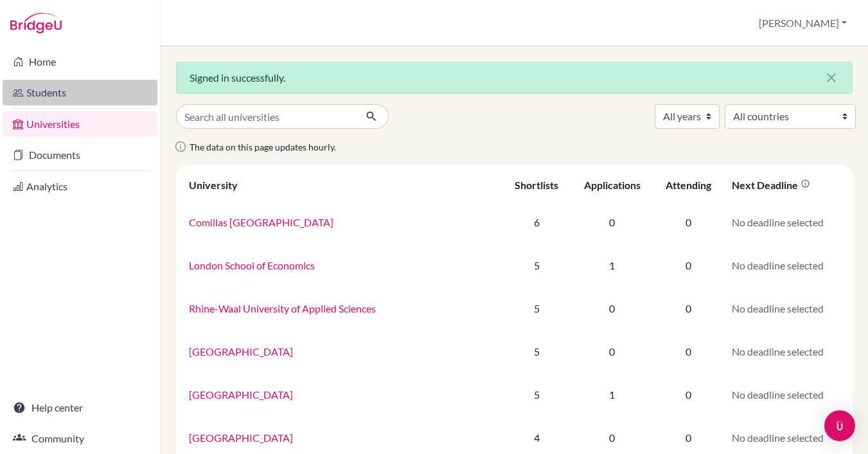  I want to click on a: London School of Economics, so click(252, 265).